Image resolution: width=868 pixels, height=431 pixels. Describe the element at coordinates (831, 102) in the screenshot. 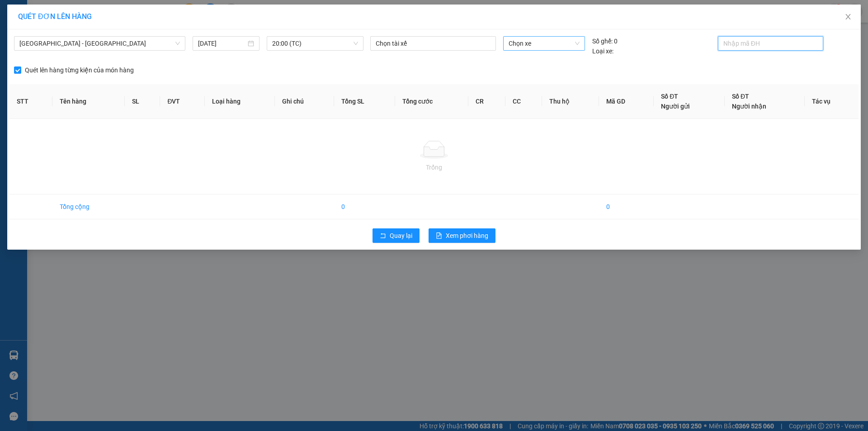

I see `th: Tác vụ` at that location.